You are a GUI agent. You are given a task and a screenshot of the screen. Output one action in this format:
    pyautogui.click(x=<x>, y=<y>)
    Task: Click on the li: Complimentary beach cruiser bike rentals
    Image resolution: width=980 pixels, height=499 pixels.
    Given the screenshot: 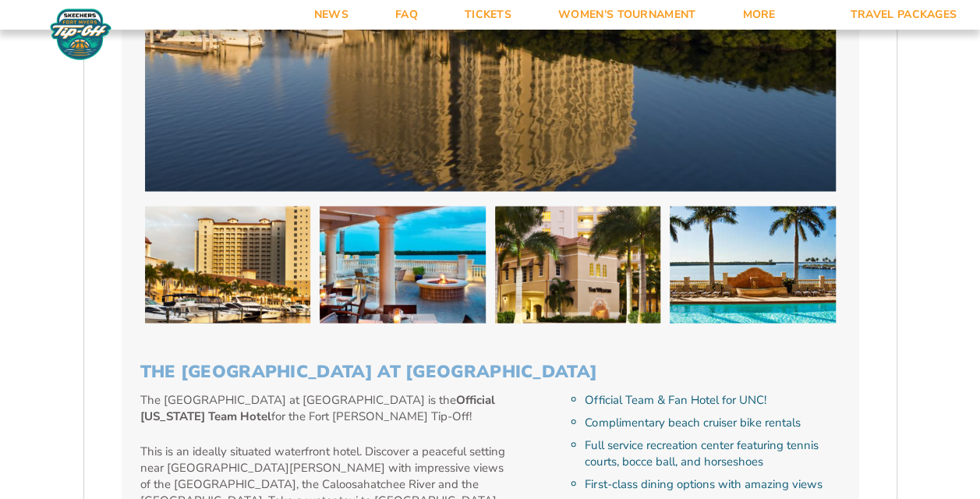 What is the action you would take?
    pyautogui.click(x=712, y=422)
    